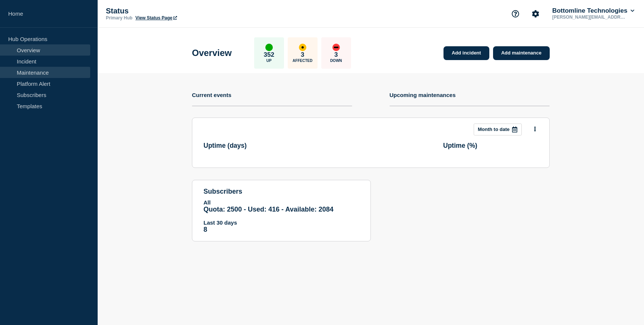 The image size is (644, 325). I want to click on h4: subscribers, so click(282, 192).